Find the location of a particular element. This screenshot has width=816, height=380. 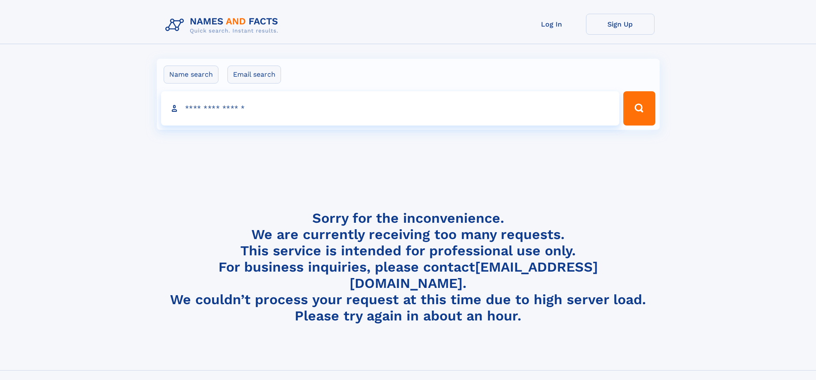

a: Log In is located at coordinates (552, 24).